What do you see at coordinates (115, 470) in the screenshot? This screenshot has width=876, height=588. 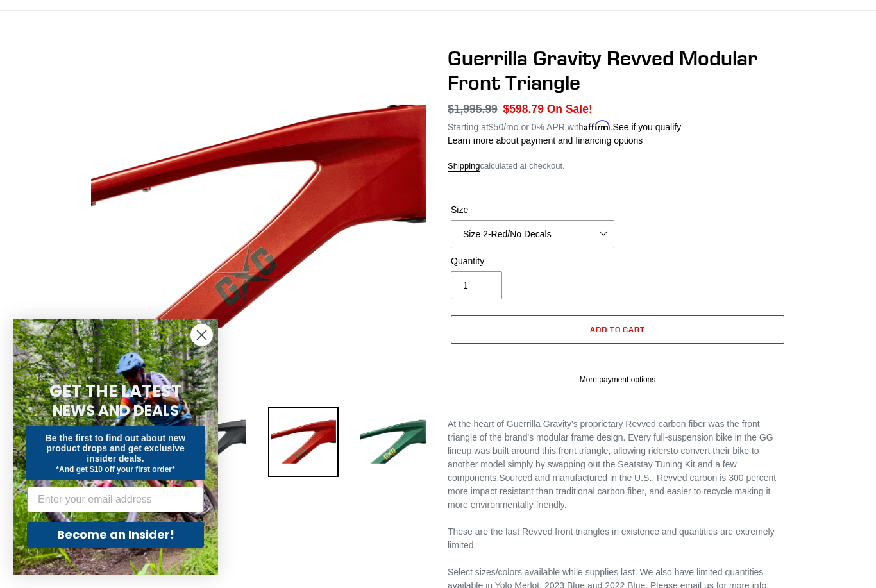 I see `span: *And get $10 off your first order*` at bounding box center [115, 470].